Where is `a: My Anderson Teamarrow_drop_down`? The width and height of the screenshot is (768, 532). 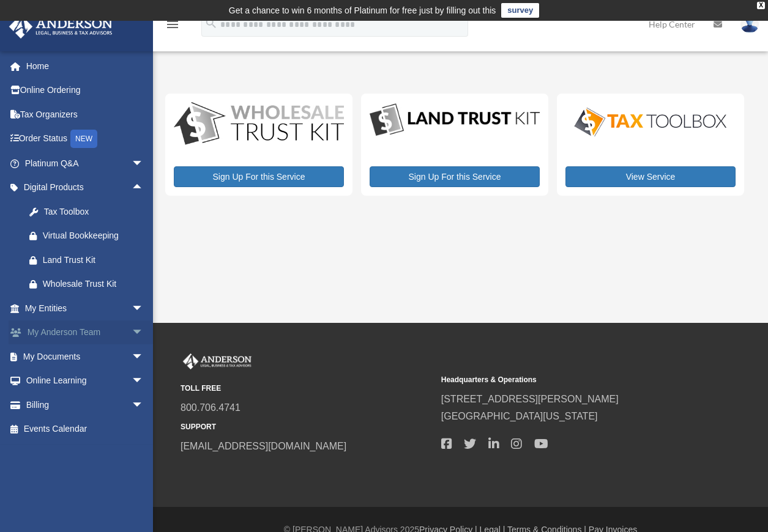 a: My Anderson Teamarrow_drop_down is located at coordinates (85, 333).